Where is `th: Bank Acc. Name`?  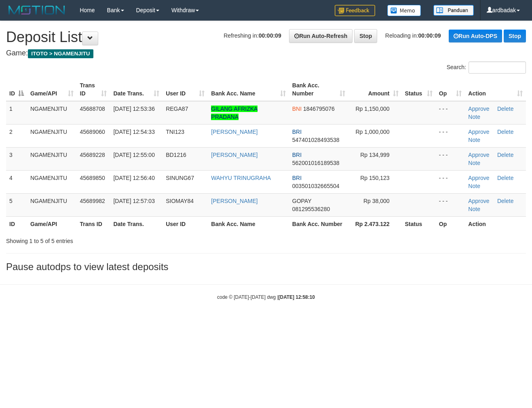 th: Bank Acc. Name is located at coordinates (248, 223).